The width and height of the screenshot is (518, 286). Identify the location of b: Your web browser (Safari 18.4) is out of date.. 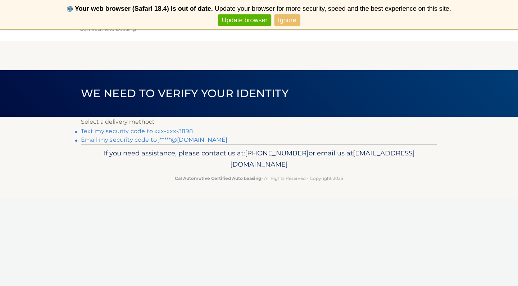
(144, 9).